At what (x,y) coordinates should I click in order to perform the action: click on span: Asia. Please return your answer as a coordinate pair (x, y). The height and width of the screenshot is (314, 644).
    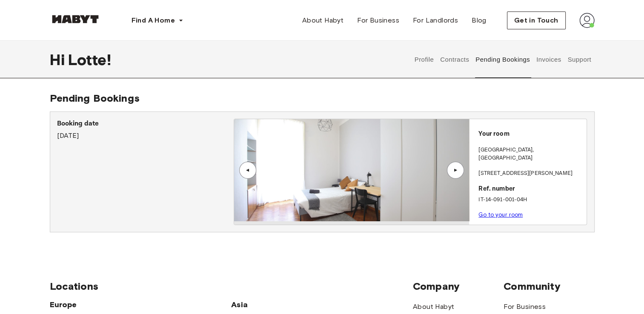
    Looking at the image, I should click on (276, 305).